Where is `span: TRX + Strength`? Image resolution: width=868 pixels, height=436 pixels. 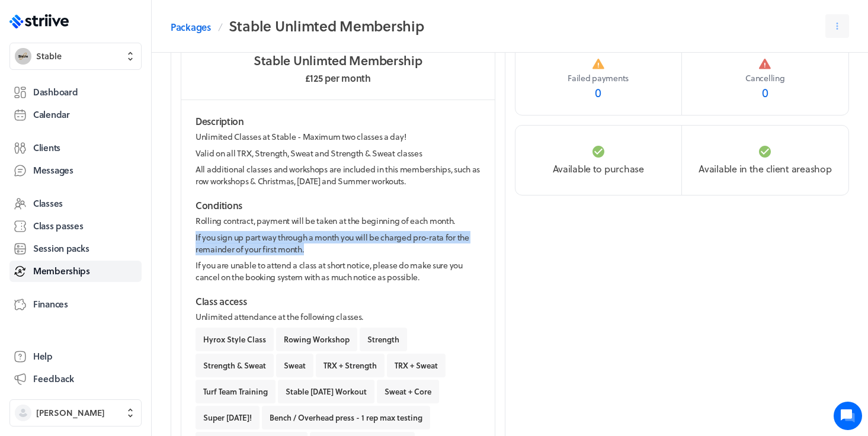
span: TRX + Strength is located at coordinates (350, 366).